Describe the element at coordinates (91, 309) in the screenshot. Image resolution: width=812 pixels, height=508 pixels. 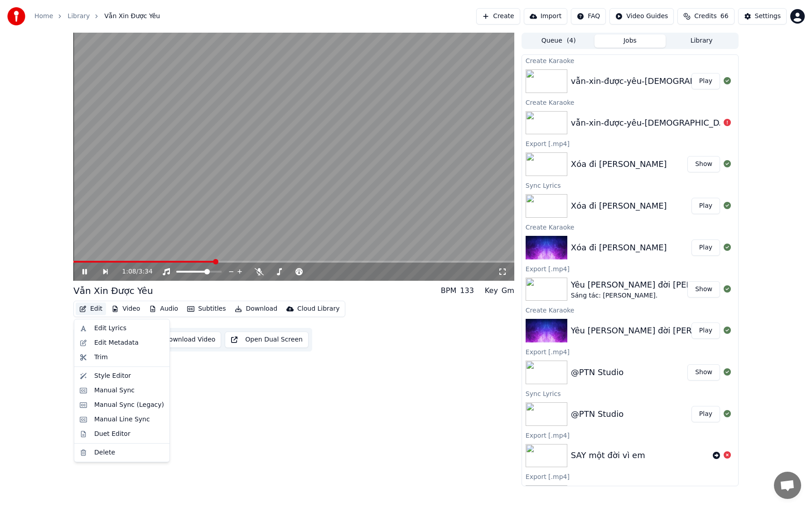
I see `button: Edit` at that location.